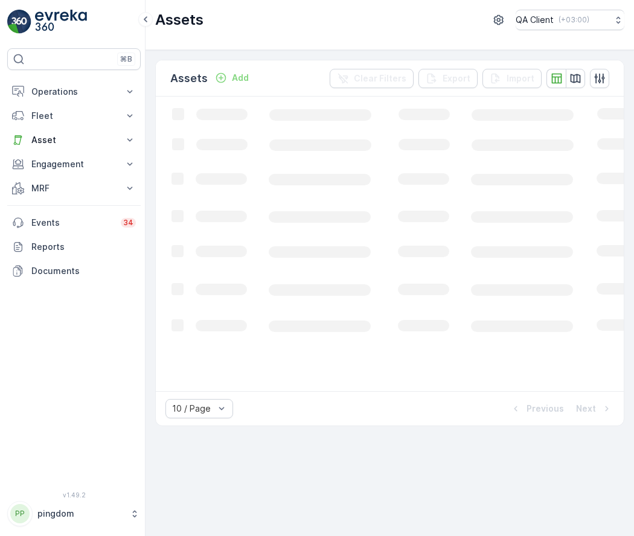 The height and width of the screenshot is (536, 634). Describe the element at coordinates (520, 78) in the screenshot. I see `p: Import` at that location.